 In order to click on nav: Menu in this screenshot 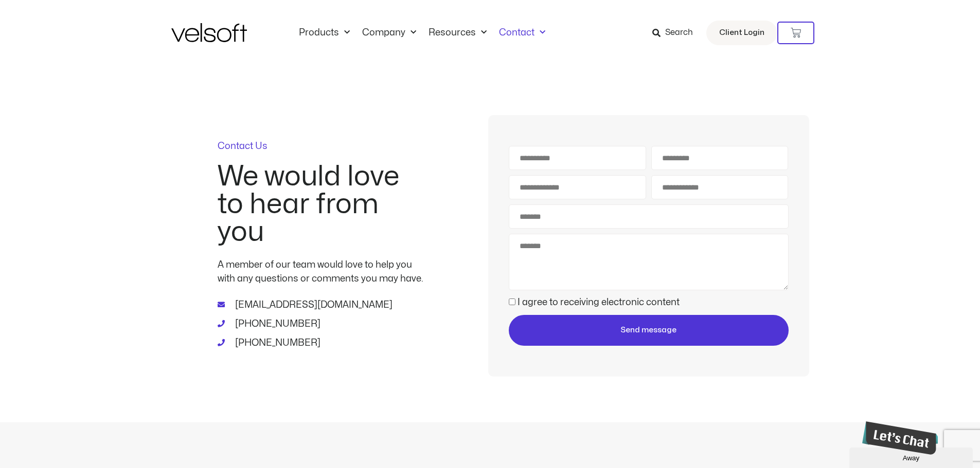, I will do `click(422, 33)`.